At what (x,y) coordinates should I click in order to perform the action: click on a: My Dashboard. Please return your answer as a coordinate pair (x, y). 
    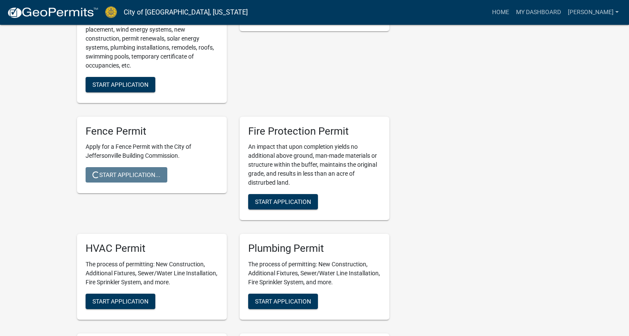
    Looking at the image, I should click on (538, 12).